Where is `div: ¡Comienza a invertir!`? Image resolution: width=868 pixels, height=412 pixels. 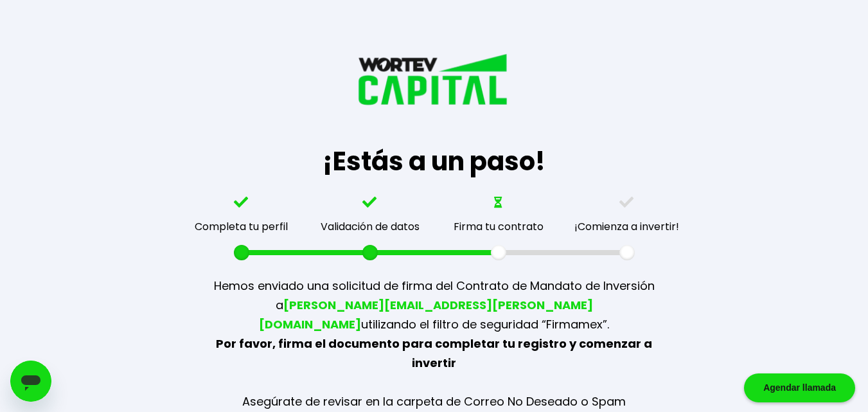 div: ¡Comienza a invertir! is located at coordinates (626, 226).